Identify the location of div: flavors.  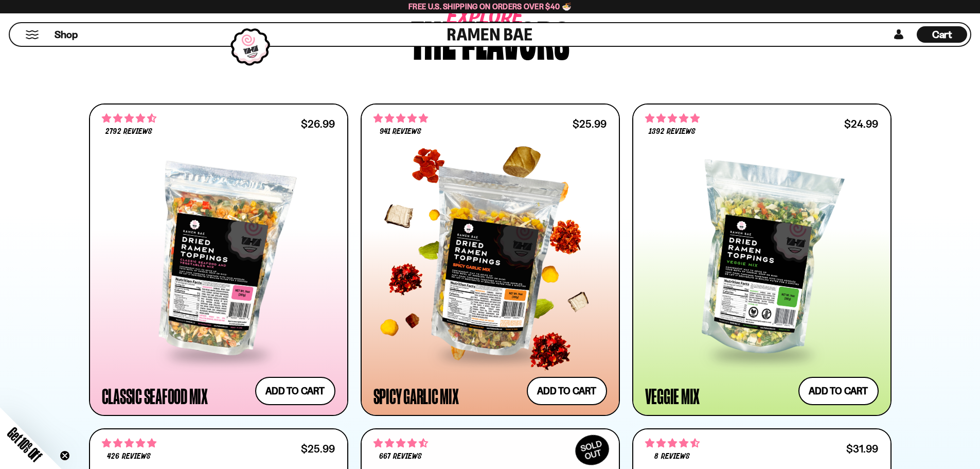
(516, 37).